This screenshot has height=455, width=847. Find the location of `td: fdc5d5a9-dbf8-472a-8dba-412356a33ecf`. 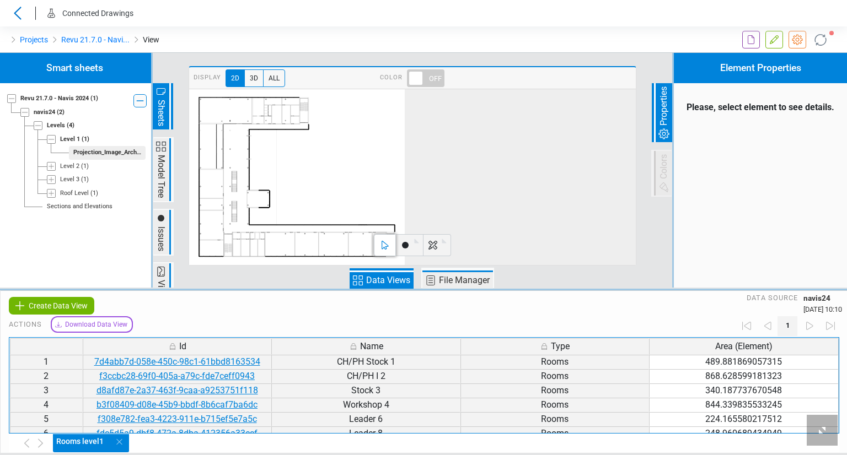

td: fdc5d5a9-dbf8-472a-8dba-412356a33ecf is located at coordinates (177, 434).